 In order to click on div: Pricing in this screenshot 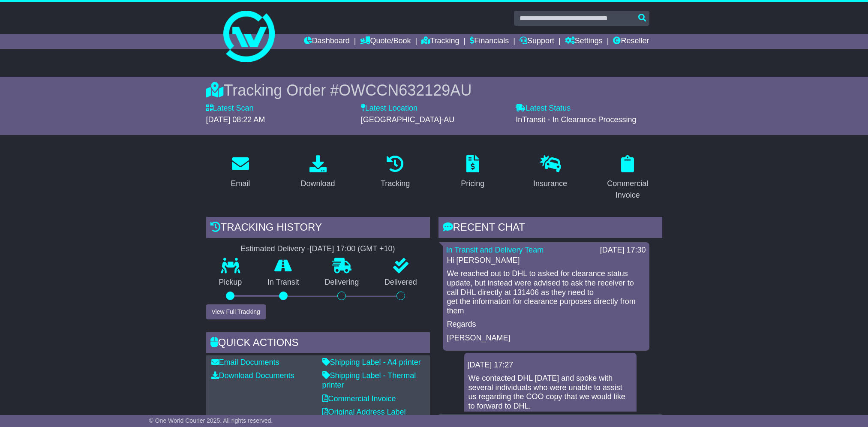, I will do `click(472, 184)`.